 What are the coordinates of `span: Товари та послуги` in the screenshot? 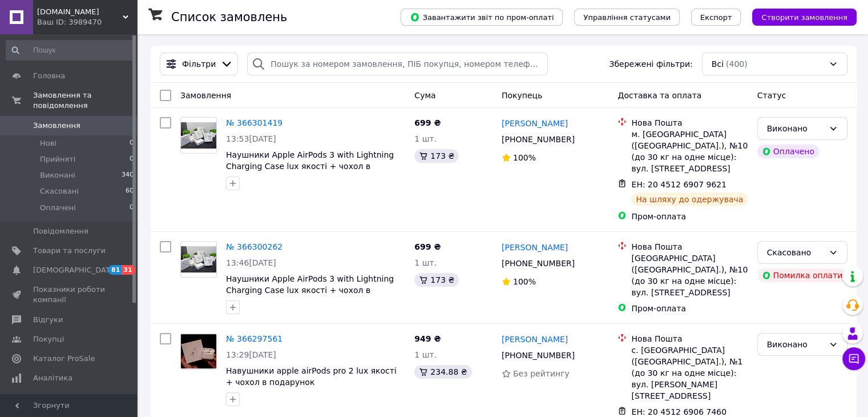 It's located at (69, 251).